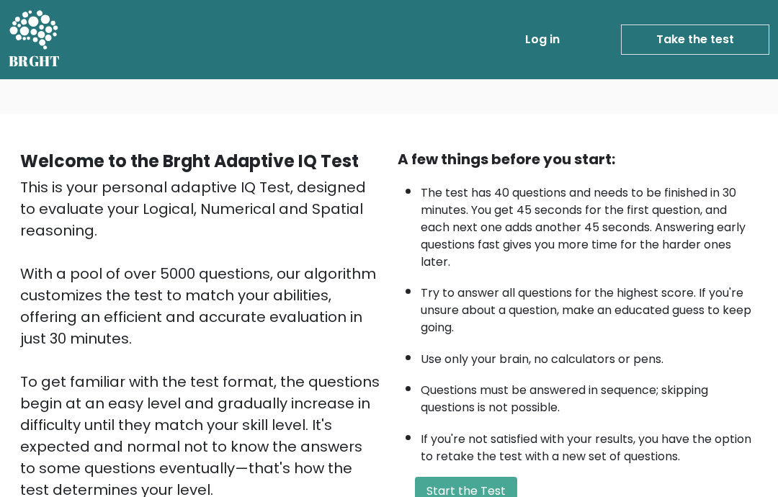  Describe the element at coordinates (589, 445) in the screenshot. I see `li: If you're not satisfied with your results, you have the option to retake the test with a new set ...` at that location.